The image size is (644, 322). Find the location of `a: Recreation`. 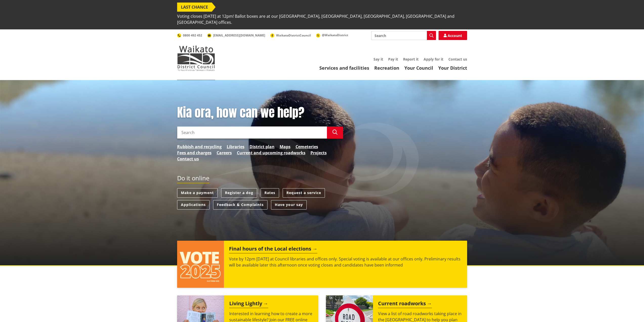

a: Recreation is located at coordinates (386, 68).